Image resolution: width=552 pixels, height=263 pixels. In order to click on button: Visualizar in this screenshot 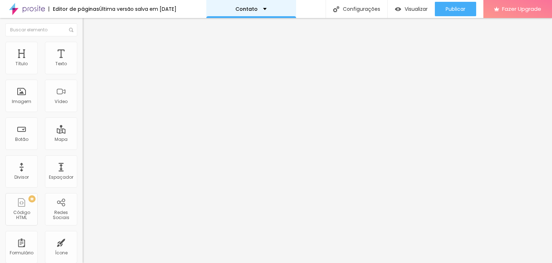, I will do `click(411, 9)`.